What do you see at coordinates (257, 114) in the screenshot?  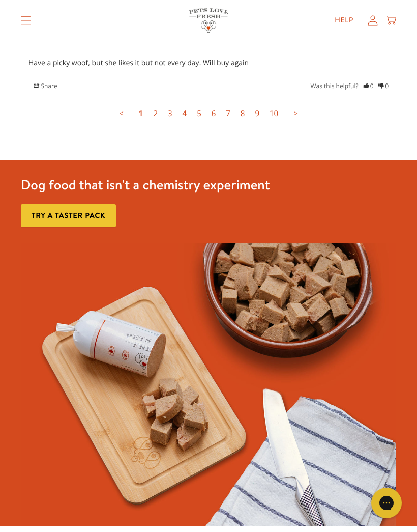 I see `a: Page 9` at bounding box center [257, 114].